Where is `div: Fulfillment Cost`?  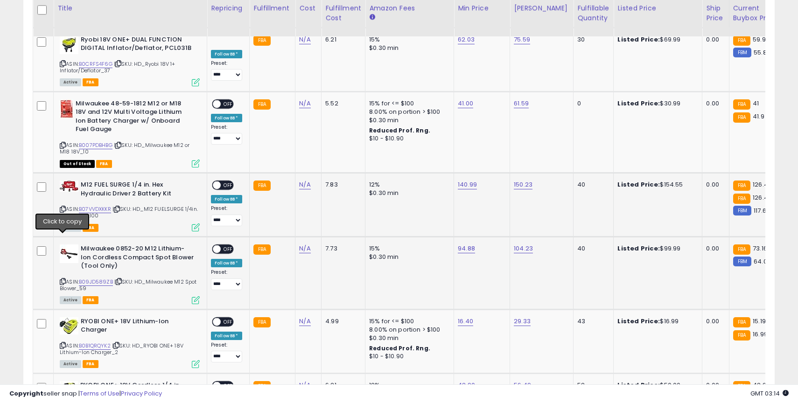 div: Fulfillment Cost is located at coordinates (343, 13).